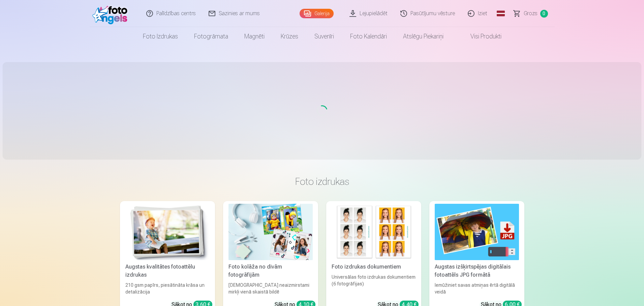  I want to click on a: Foto kalendāri, so click(368, 36).